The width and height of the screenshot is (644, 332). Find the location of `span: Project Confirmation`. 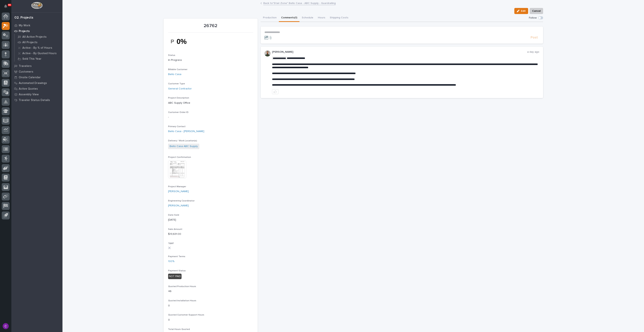

span: Project Confirmation is located at coordinates (179, 158).